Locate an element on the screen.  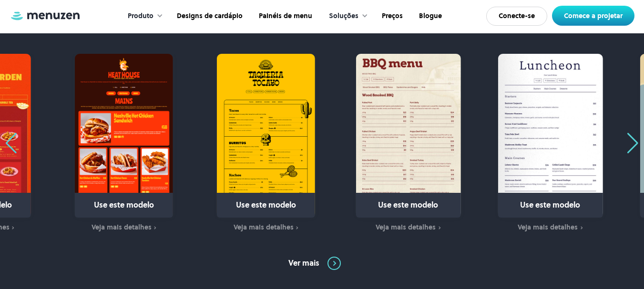
font: Painéis de menu is located at coordinates (285, 16).